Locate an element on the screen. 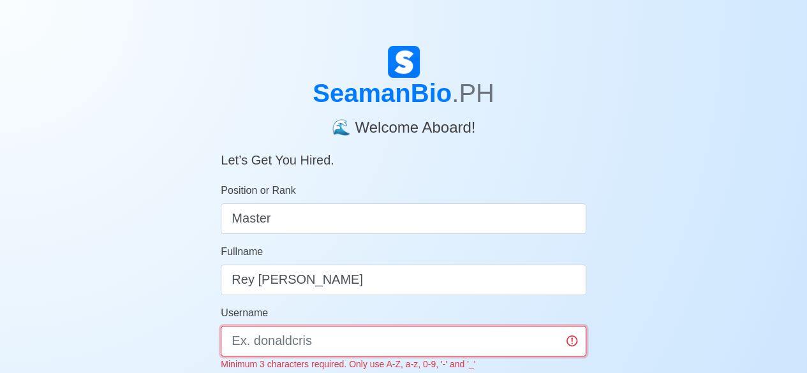 This screenshot has height=373, width=807. h5: Let’s Get You Hired. is located at coordinates (403, 153).